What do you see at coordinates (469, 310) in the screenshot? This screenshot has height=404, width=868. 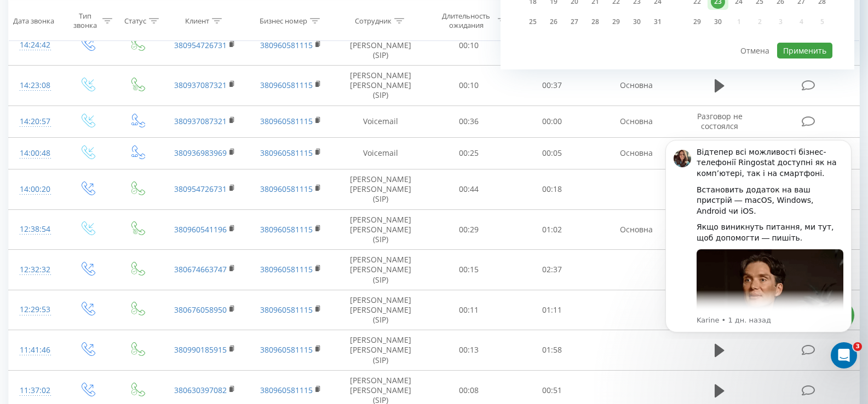 I see `td: 00:11` at bounding box center [469, 310].